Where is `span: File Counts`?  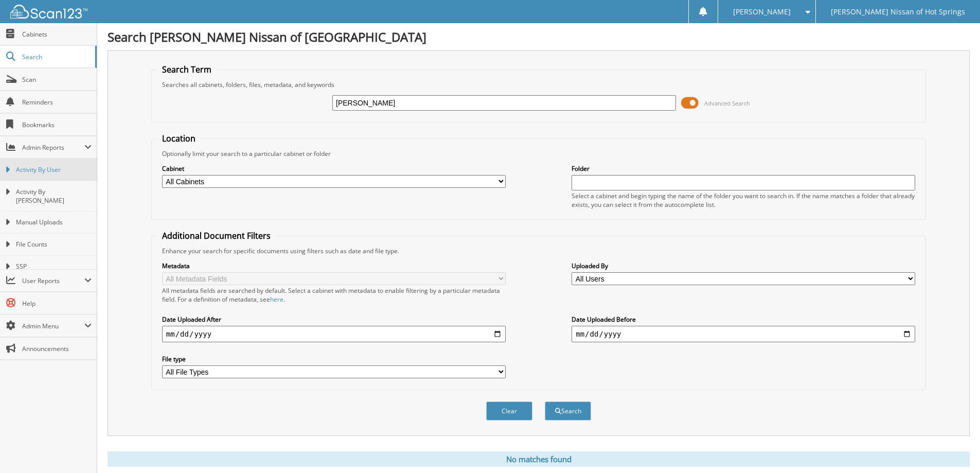
span: File Counts is located at coordinates (54, 245).